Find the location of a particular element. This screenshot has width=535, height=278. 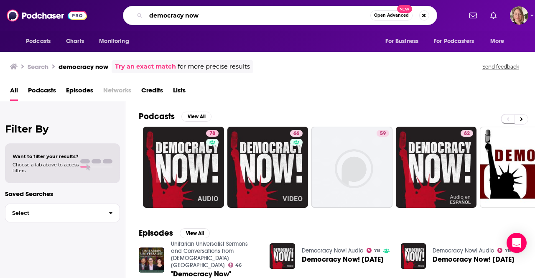

button: Select is located at coordinates (62, 213).